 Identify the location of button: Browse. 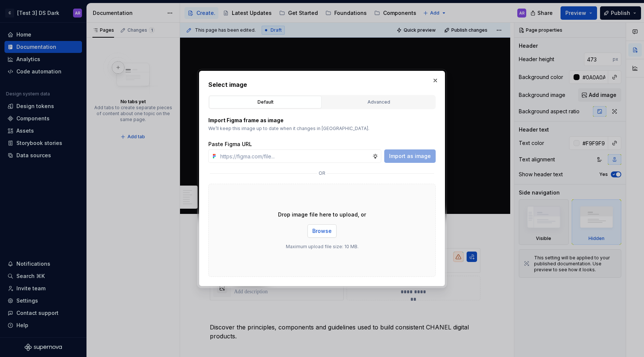
(322, 231).